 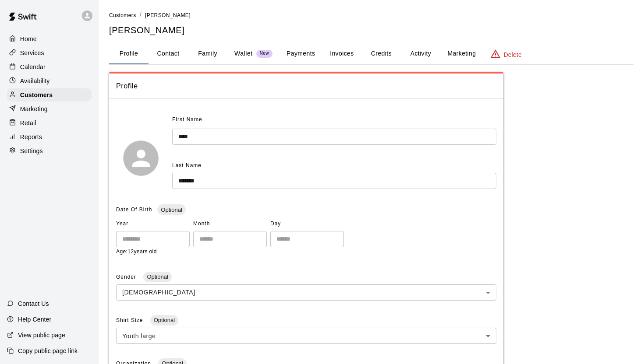 What do you see at coordinates (34, 109) in the screenshot?
I see `p: Marketing` at bounding box center [34, 109].